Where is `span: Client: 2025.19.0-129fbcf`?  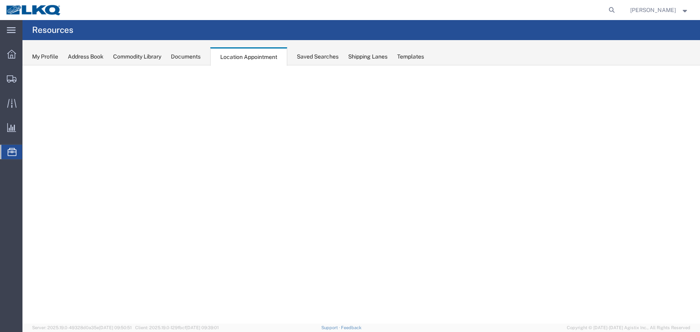 span: Client: 2025.19.0-129fbcf is located at coordinates (177, 328).